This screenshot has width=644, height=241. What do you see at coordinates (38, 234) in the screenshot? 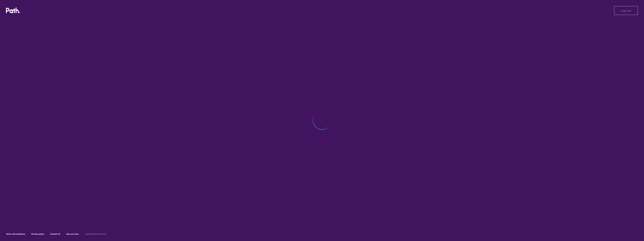
I see `a: Privacy policy` at bounding box center [38, 234].